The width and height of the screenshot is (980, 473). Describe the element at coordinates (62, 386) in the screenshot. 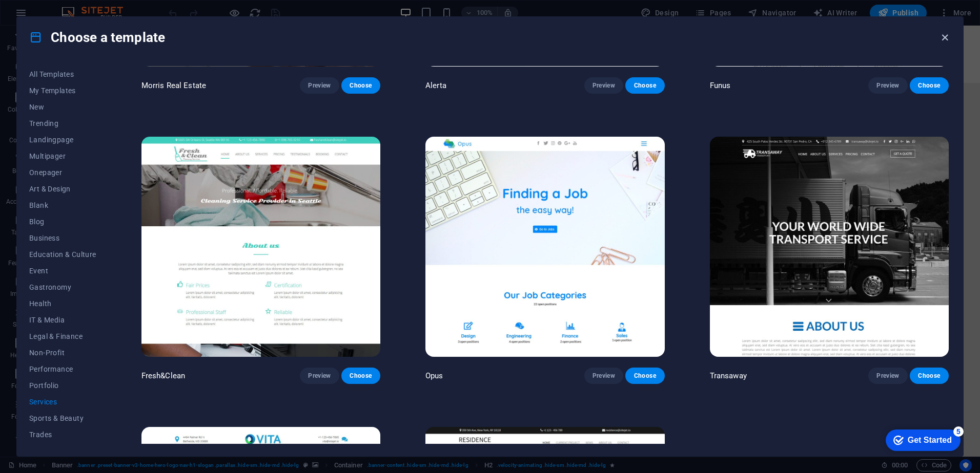

I see `button: Portfolio` at that location.